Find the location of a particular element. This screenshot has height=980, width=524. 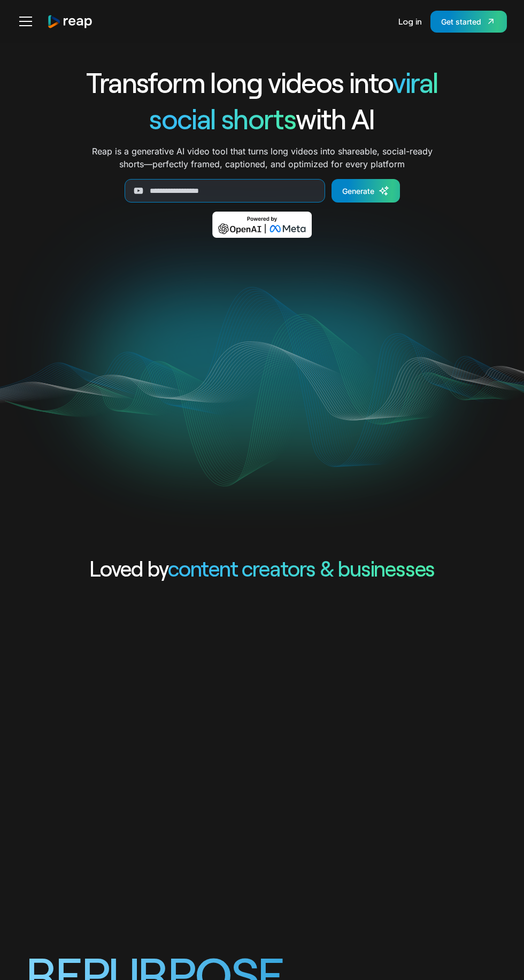

form: Generate Form is located at coordinates (262, 191).